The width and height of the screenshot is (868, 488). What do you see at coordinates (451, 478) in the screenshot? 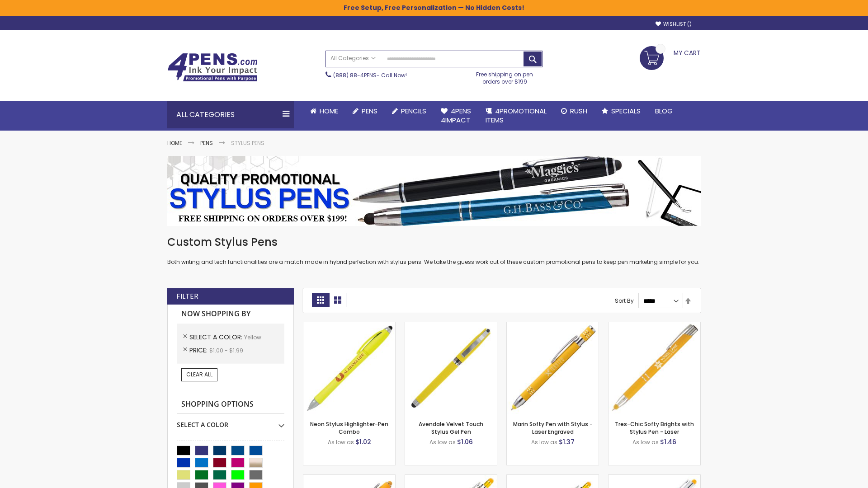
I see `a: Phoenix Softy Brights with Stylus Pen - Laser-Yellow` at bounding box center [451, 478].